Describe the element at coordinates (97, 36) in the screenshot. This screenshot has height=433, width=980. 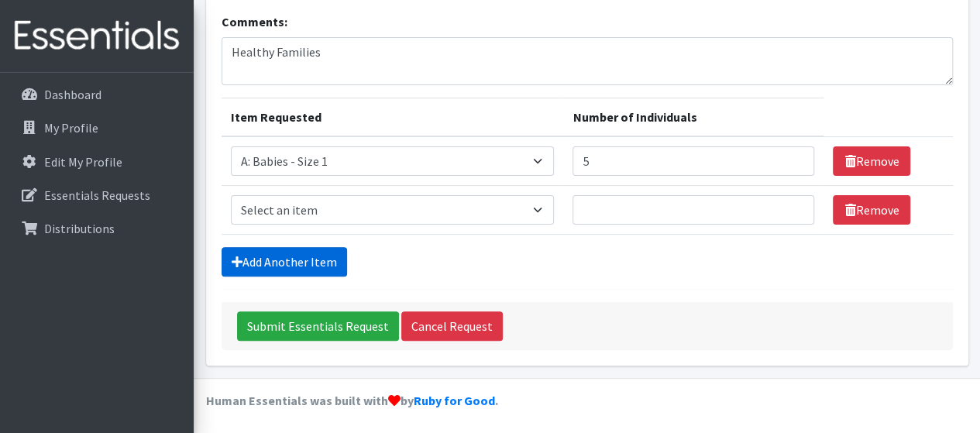
I see `img: HumanEssentials` at that location.